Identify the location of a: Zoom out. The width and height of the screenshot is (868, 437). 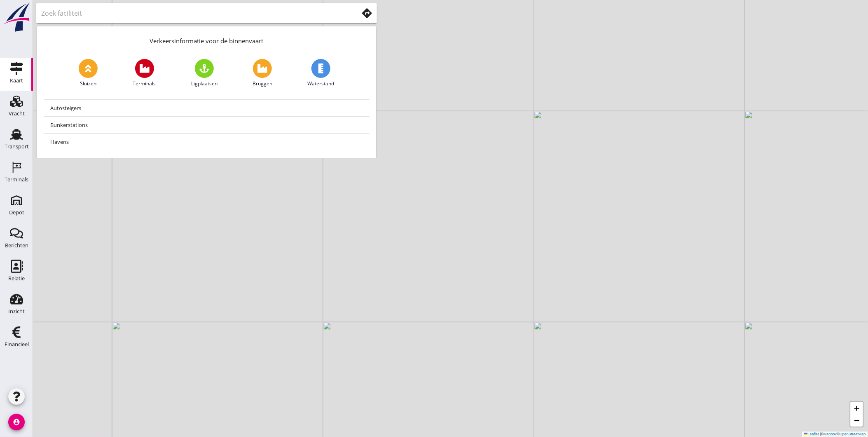
(857, 421).